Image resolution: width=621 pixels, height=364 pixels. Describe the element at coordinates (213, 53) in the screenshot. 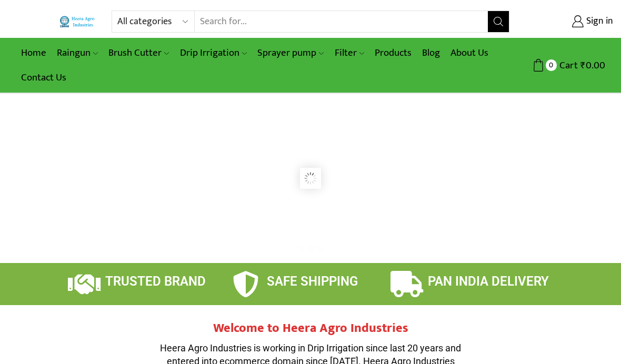

I see `a: Drip Irrigation` at that location.